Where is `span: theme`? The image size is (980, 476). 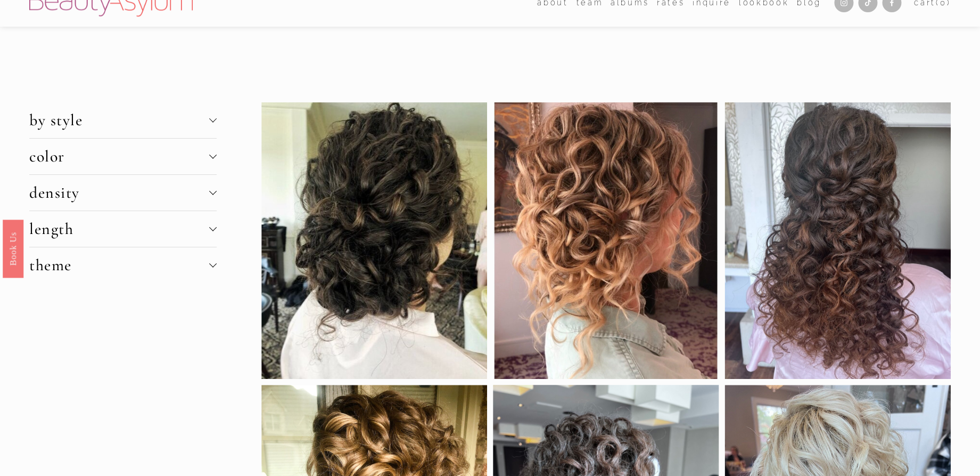 span: theme is located at coordinates (119, 265).